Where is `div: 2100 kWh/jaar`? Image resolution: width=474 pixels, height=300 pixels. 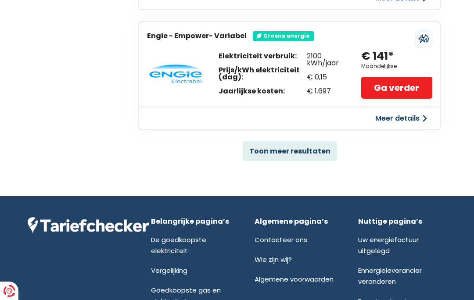
div: 2100 kWh/jaar is located at coordinates (327, 60).